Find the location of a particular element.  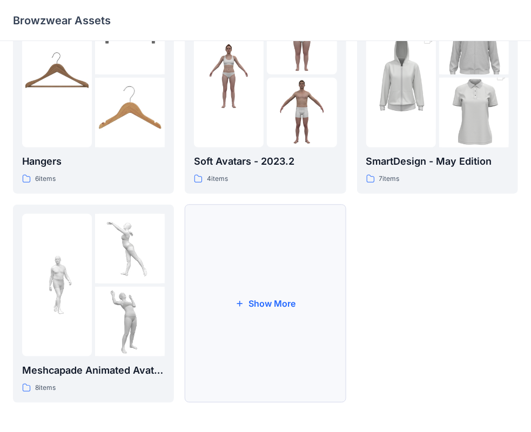

p: 8 items is located at coordinates (45, 388).